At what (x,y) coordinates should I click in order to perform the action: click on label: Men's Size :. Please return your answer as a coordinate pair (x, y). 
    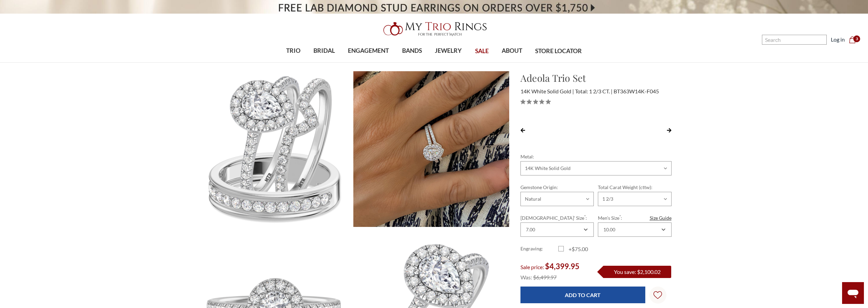
    Looking at the image, I should click on (635, 218).